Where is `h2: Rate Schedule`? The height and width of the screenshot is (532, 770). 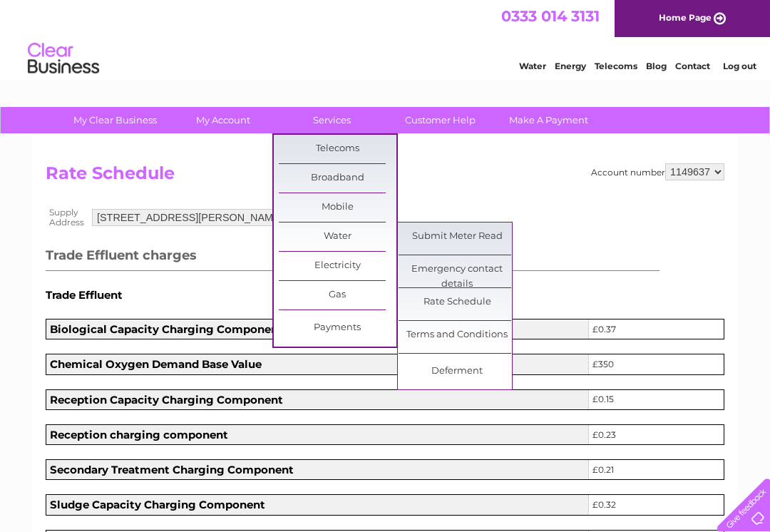
h2: Rate Schedule is located at coordinates (385, 177).